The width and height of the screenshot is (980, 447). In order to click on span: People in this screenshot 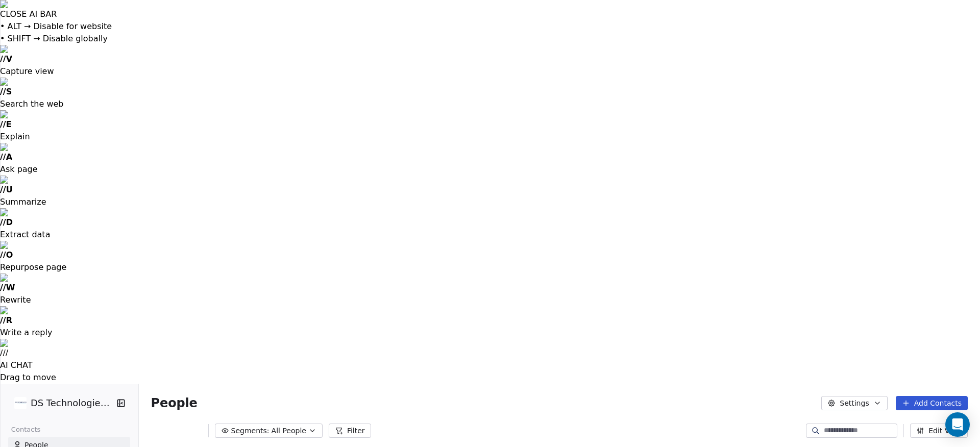, I will do `click(174, 403)`.